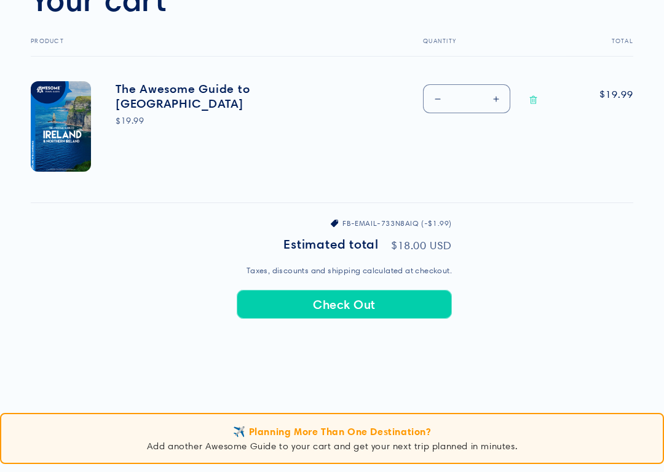 Image resolution: width=664 pixels, height=472 pixels. What do you see at coordinates (344, 304) in the screenshot?
I see `button: Check Out` at bounding box center [344, 304].